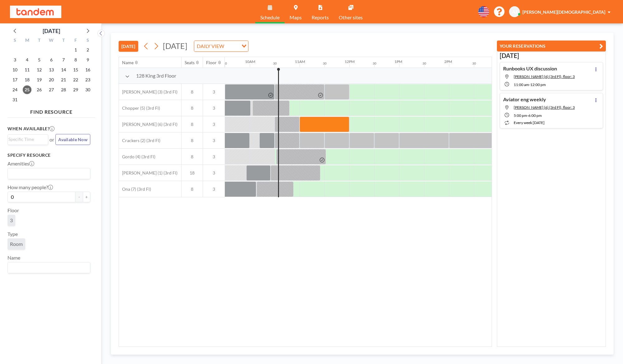 The height and width of the screenshot is (364, 623). Describe the element at coordinates (250, 62) in the screenshot. I see `div: 10AM` at that location.